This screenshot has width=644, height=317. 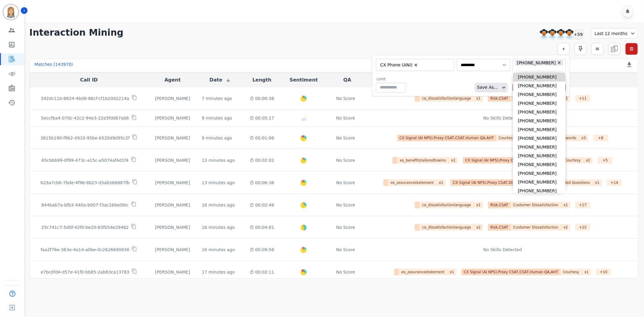 What do you see at coordinates (578, 34) in the screenshot?
I see `div: +59` at bounding box center [578, 34].